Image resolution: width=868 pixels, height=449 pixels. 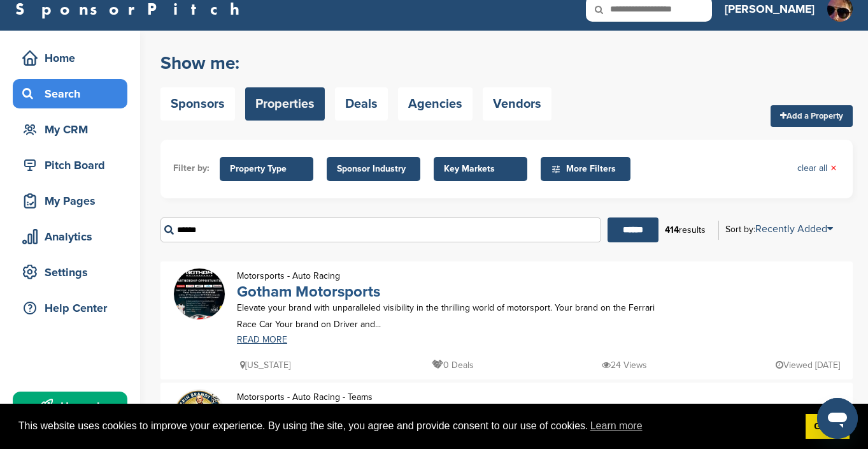 I want to click on a: Analytics, so click(x=70, y=236).